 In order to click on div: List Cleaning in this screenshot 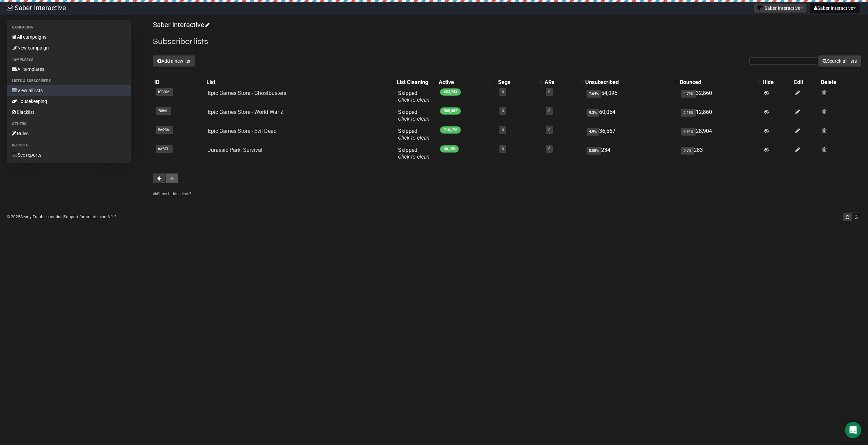, I will do `click(413, 82)`.